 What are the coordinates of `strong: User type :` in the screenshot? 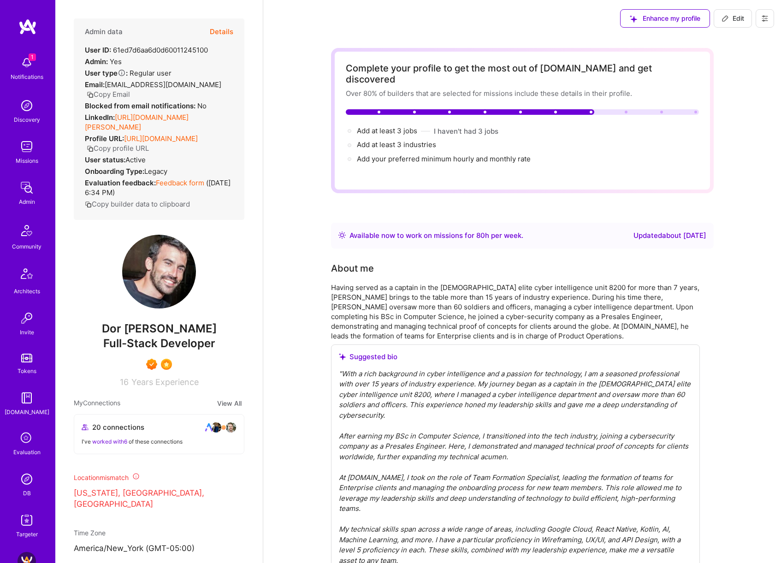 It's located at (106, 73).